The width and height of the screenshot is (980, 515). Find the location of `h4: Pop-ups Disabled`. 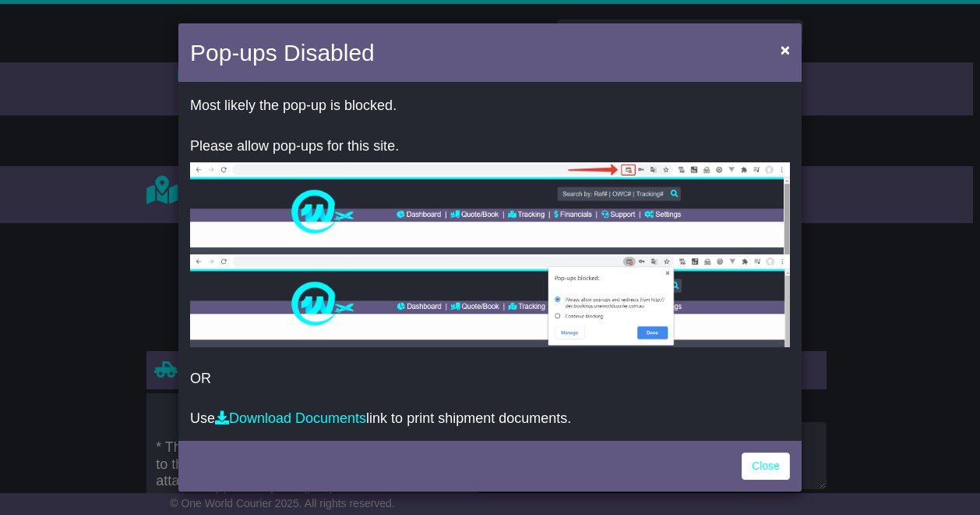

h4: Pop-ups Disabled is located at coordinates (282, 53).